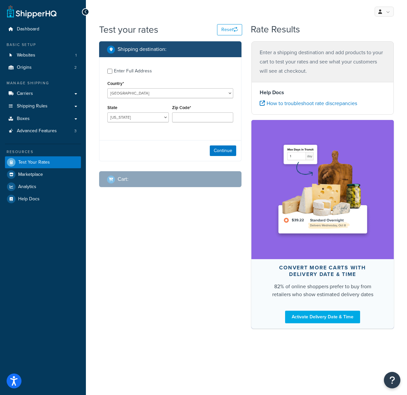  Describe the element at coordinates (34, 162) in the screenshot. I see `span: Test Your Rates` at that location.